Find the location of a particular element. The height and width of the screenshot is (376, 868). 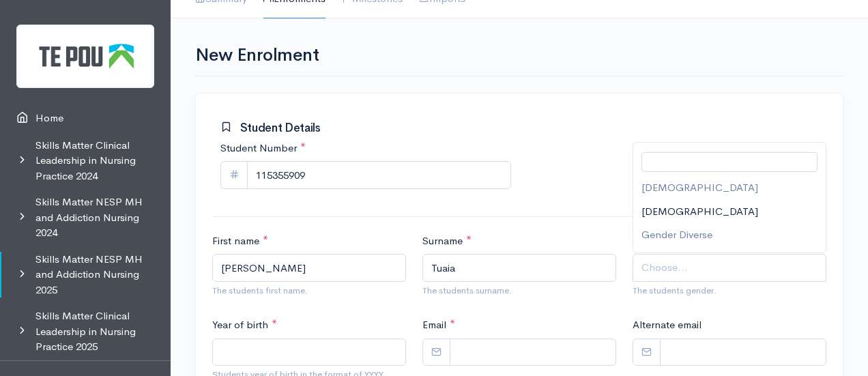

label: First name is located at coordinates (240, 241).